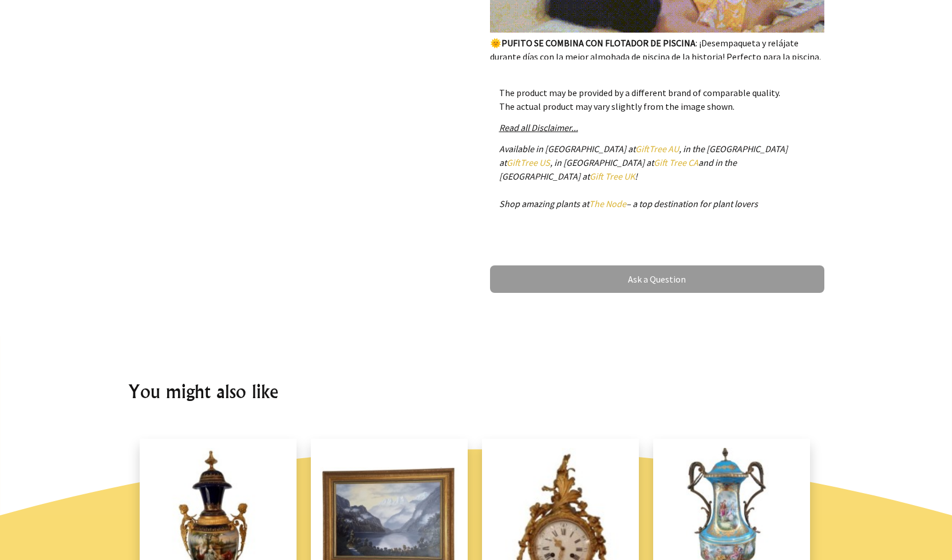 This screenshot has height=560, width=952. Describe the element at coordinates (657, 149) in the screenshot. I see `a: GiftTree AU` at that location.